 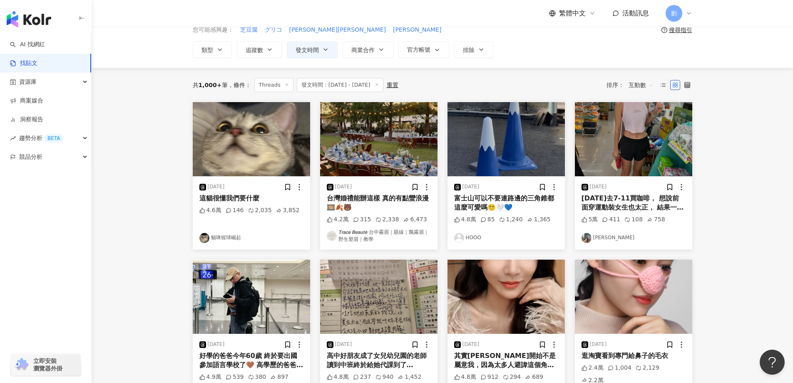 I want to click on span: グリコ, so click(x=273, y=30).